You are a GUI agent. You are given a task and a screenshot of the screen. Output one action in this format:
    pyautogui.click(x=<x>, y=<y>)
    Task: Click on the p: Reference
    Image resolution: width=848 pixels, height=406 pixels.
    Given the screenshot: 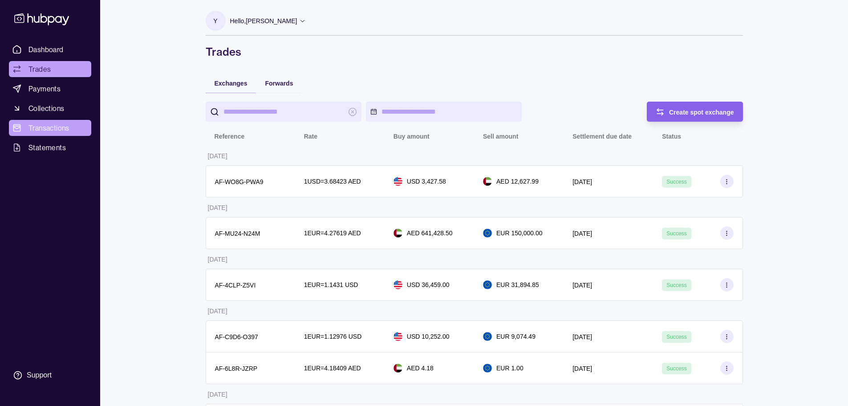 What is the action you would take?
    pyautogui.click(x=230, y=136)
    